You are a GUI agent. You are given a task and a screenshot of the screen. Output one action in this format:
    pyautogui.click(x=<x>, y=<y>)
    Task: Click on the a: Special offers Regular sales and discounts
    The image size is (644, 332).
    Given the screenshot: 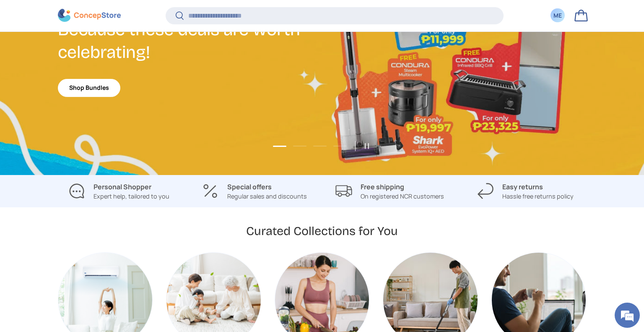 What is the action you would take?
    pyautogui.click(x=254, y=192)
    